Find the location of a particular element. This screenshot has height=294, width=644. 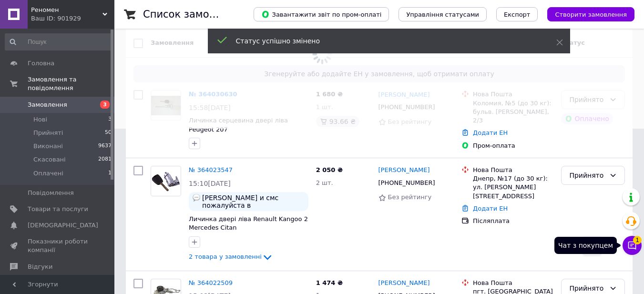

span: 2 шт. is located at coordinates (325, 182).